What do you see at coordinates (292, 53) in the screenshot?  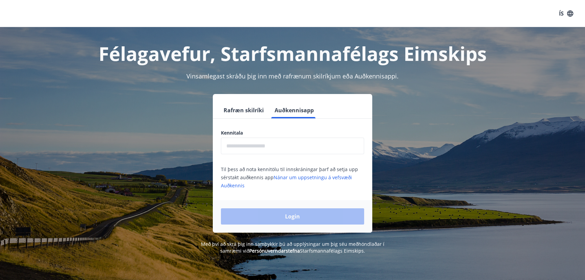 I see `h1: Félagavefur, Starfsmannafélags Eimskips` at bounding box center [292, 53].